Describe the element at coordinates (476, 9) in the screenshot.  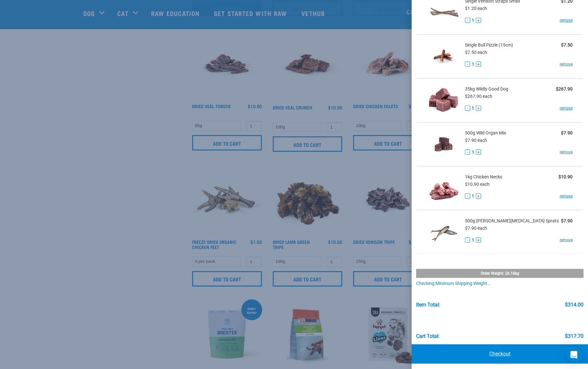
I see `span: $1.20 each` at that location.